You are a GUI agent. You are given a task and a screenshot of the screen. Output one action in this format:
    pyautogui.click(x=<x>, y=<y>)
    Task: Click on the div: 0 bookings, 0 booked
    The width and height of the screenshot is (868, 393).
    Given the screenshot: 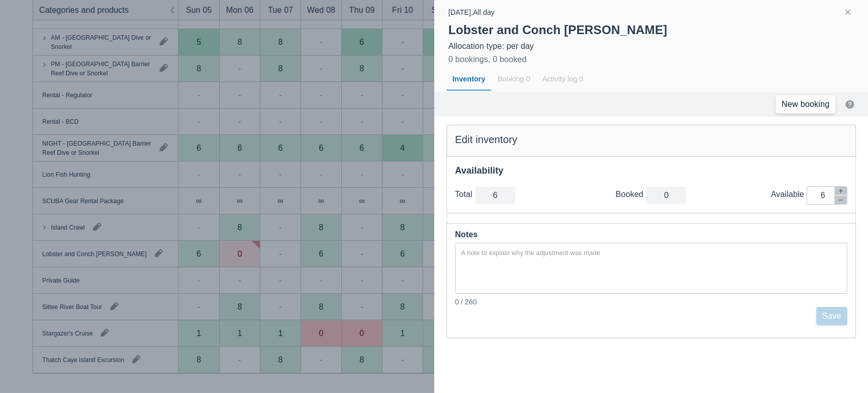 What is the action you would take?
    pyautogui.click(x=487, y=59)
    